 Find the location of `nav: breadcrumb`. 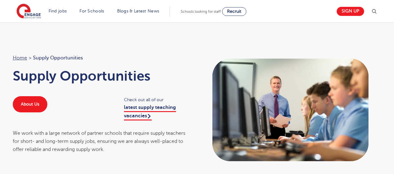

nav: breadcrumb is located at coordinates (102, 58).